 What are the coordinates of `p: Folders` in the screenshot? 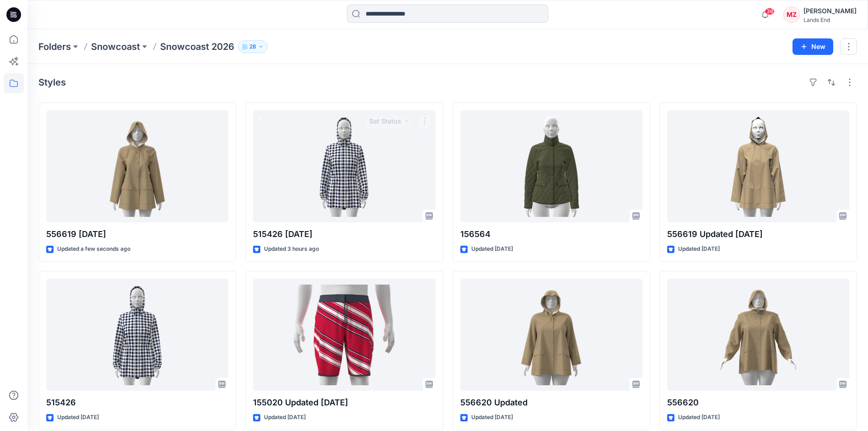 It's located at (54, 47).